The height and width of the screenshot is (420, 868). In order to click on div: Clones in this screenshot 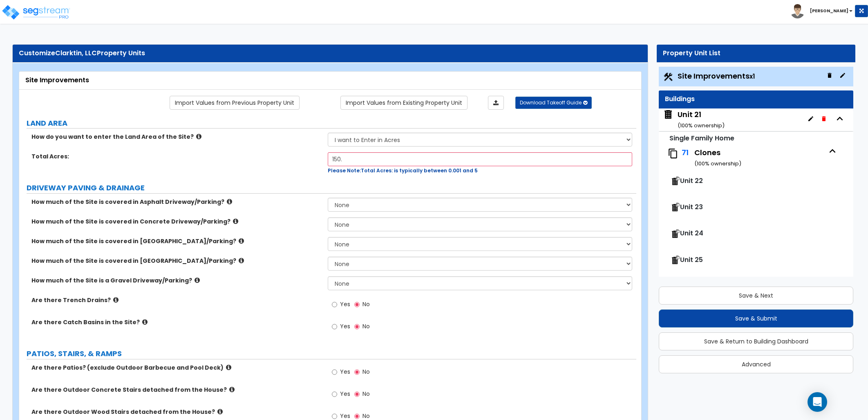, I will do `click(759, 157)`.